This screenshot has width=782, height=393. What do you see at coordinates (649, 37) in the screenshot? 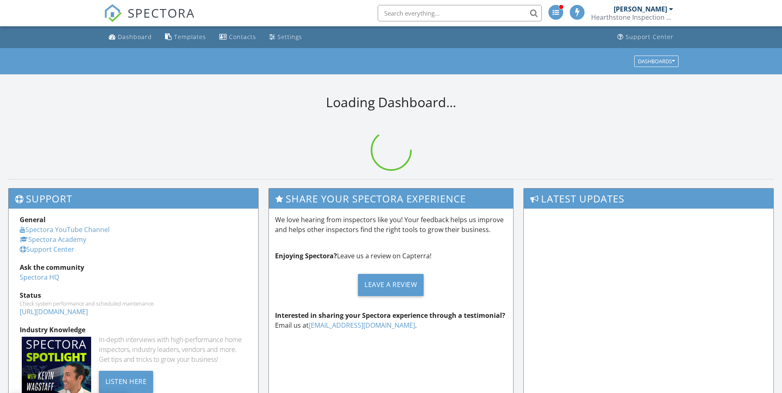
I see `div: Support Center` at bounding box center [649, 37].